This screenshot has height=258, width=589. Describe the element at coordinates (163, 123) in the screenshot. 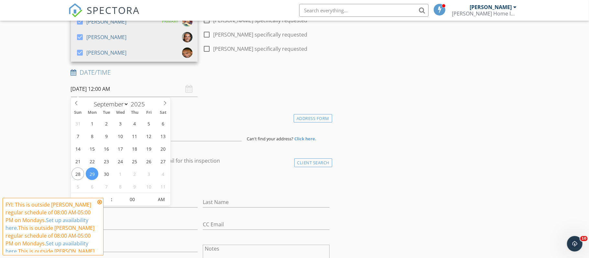

I see `span: September 6, 2025` at that location.